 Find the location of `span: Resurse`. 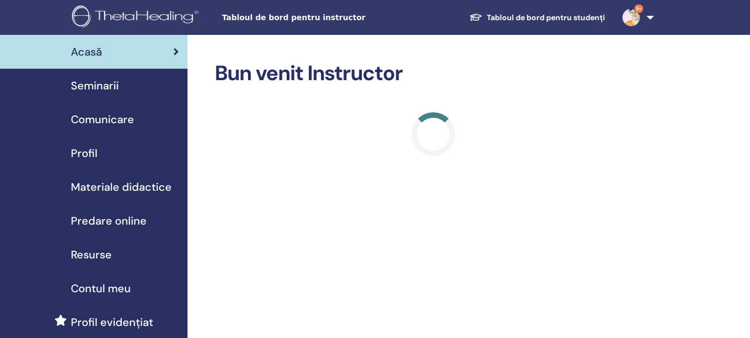

span: Resurse is located at coordinates (91, 255).